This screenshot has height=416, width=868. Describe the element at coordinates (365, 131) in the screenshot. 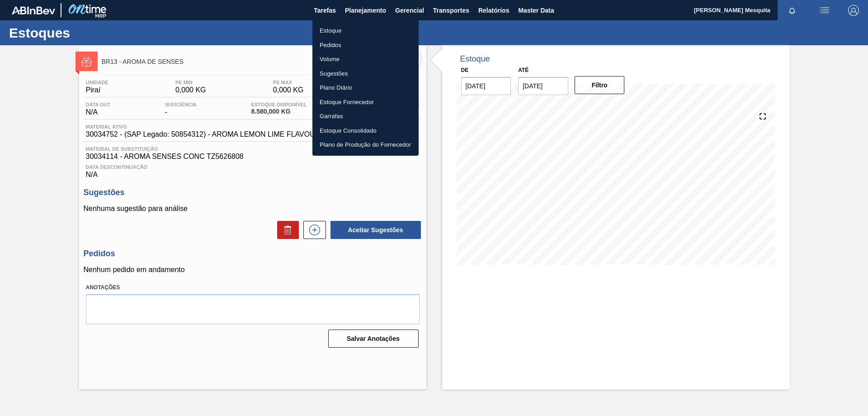

I see `li: Estoque Consolidado` at that location.